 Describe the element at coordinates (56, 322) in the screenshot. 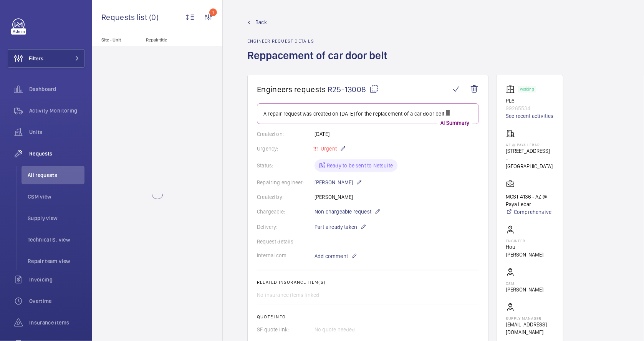

I see `span: Insurance items` at that location.